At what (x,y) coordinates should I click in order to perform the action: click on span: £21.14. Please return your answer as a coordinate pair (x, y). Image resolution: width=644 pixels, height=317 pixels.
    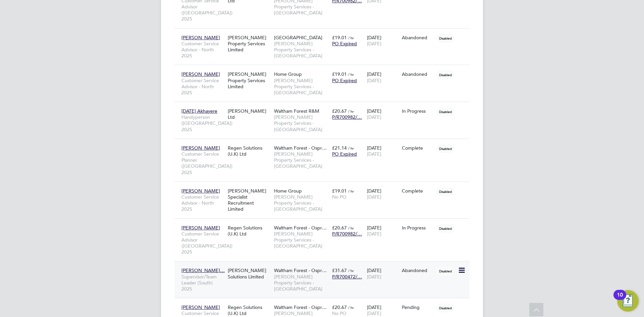
    Looking at the image, I should click on (339, 148).